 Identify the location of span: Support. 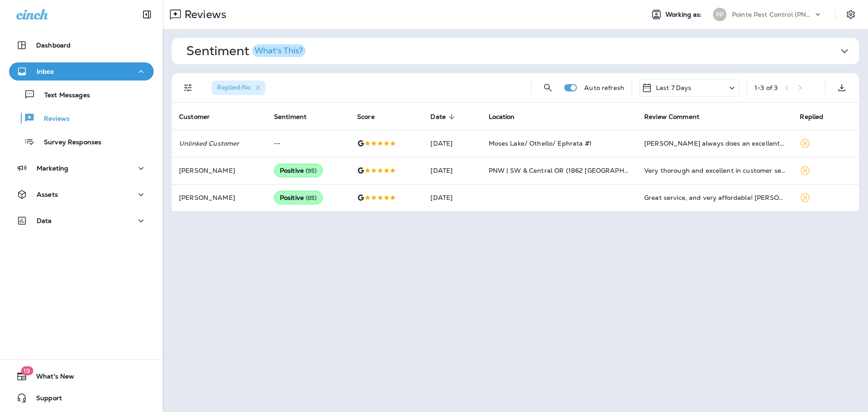
(44, 400).